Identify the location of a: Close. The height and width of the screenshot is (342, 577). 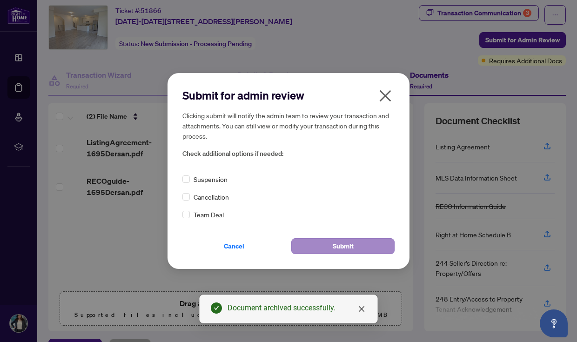
(362, 309).